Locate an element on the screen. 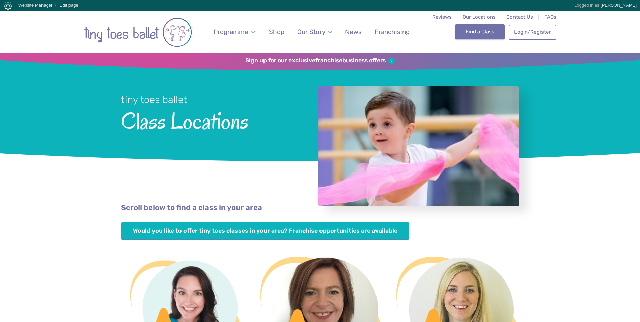  span: Programme is located at coordinates (231, 32).